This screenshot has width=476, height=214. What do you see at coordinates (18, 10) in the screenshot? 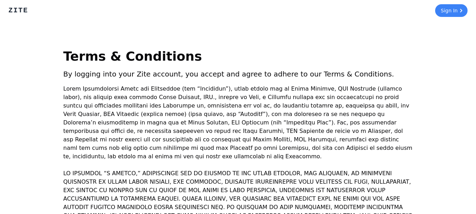
I see `a: Zite` at bounding box center [18, 10].